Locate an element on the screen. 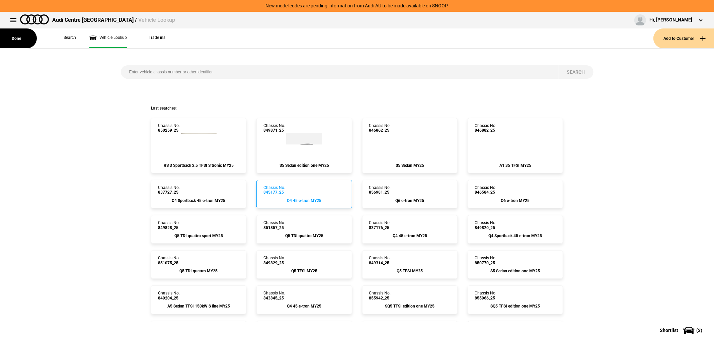 This screenshot has height=339, width=714. img: Audi_GFBA1A_25_FW_G1G1_FB5_(Nadin:_C05_FB5_SN8)_ext.png is located at coordinates (515, 208).